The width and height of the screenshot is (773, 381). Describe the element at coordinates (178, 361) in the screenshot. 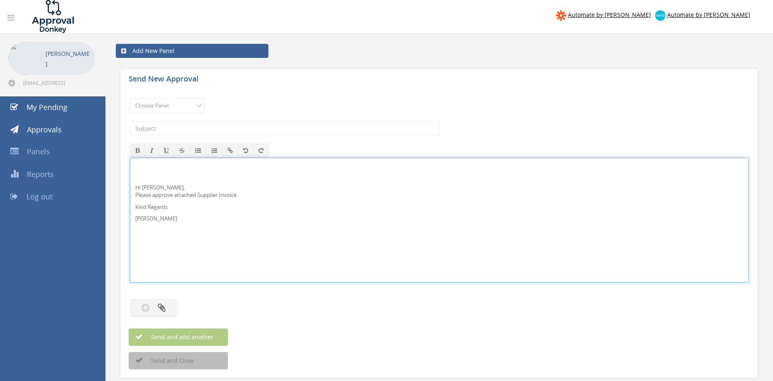

I see `button: Send and Close` at that location.